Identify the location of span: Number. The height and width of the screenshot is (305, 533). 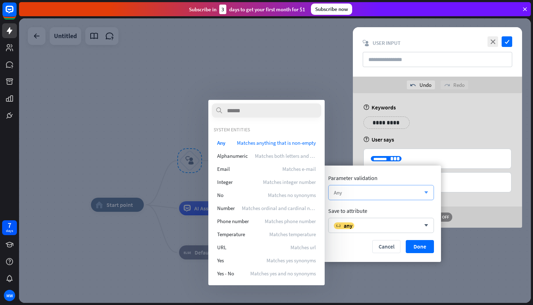
(226, 208).